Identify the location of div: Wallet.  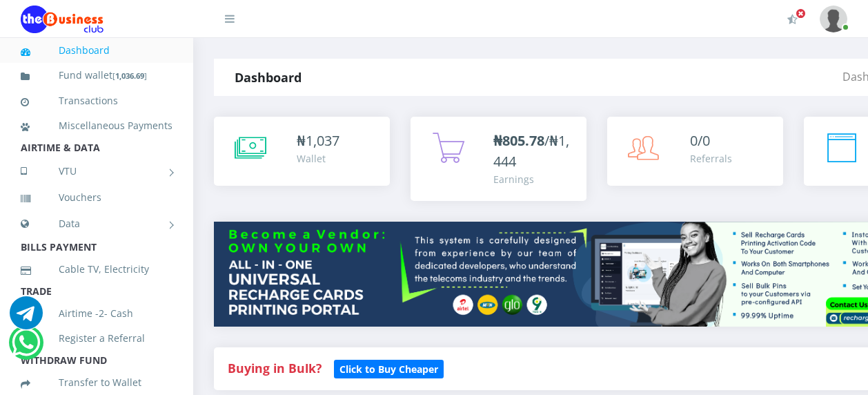
(318, 158).